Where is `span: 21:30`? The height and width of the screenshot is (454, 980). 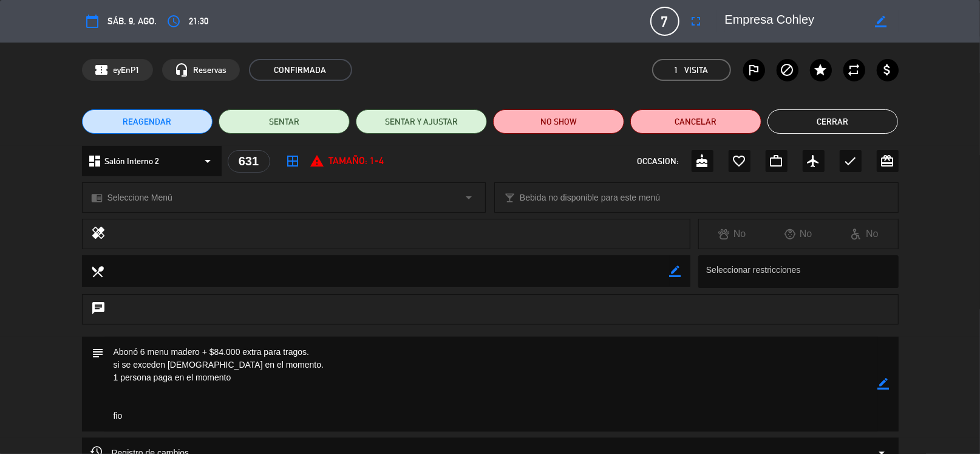
span: 21:30 is located at coordinates (199, 22).